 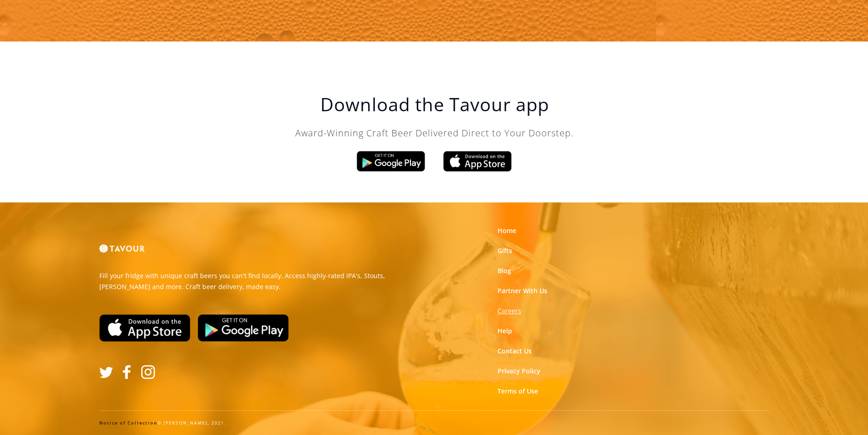 I want to click on a: Notice of Collection, so click(x=128, y=423).